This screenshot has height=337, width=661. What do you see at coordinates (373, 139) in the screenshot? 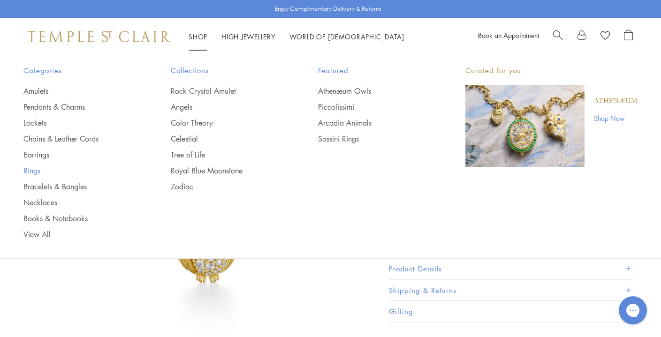
I see `a: Sassini Rings` at bounding box center [373, 139].